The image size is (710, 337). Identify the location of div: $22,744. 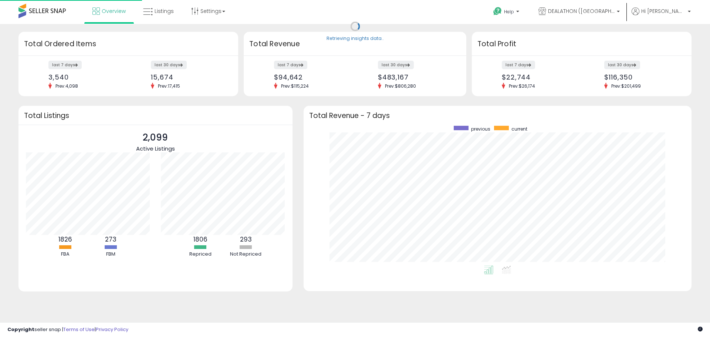
(539, 77).